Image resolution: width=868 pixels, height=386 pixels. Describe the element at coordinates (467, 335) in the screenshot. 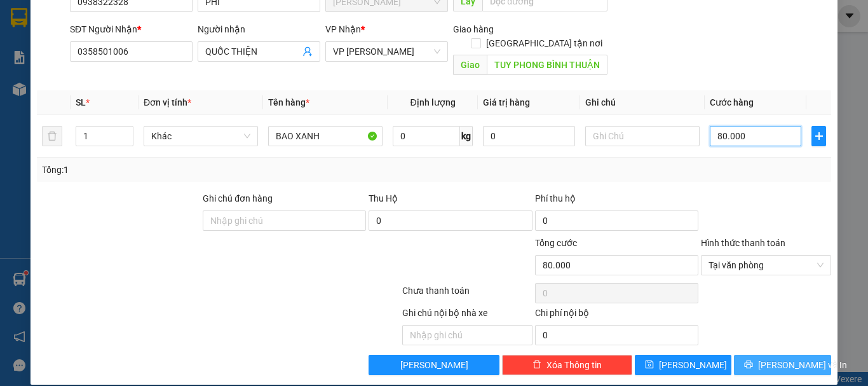

I see `input: Nhập ghi chú` at that location.